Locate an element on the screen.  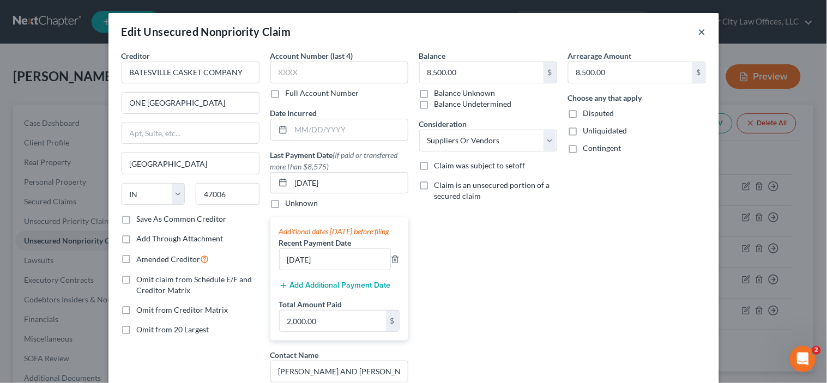
button: Add Additional Payment Date is located at coordinates (335, 286).